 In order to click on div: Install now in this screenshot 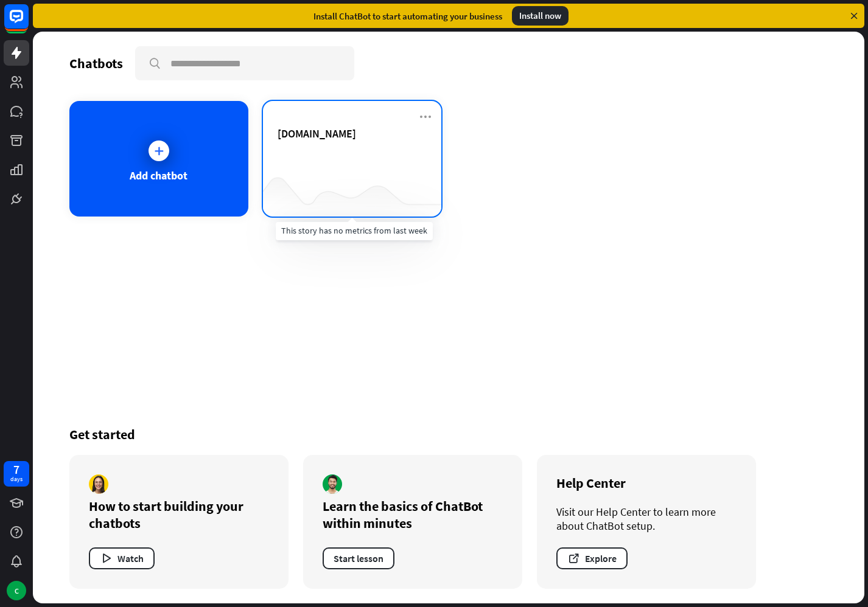, I will do `click(540, 16)`.